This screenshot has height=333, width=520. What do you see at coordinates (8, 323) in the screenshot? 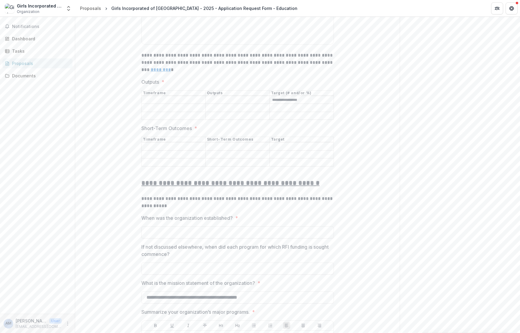
I see `div: Alexandria Maxey` at bounding box center [8, 323].